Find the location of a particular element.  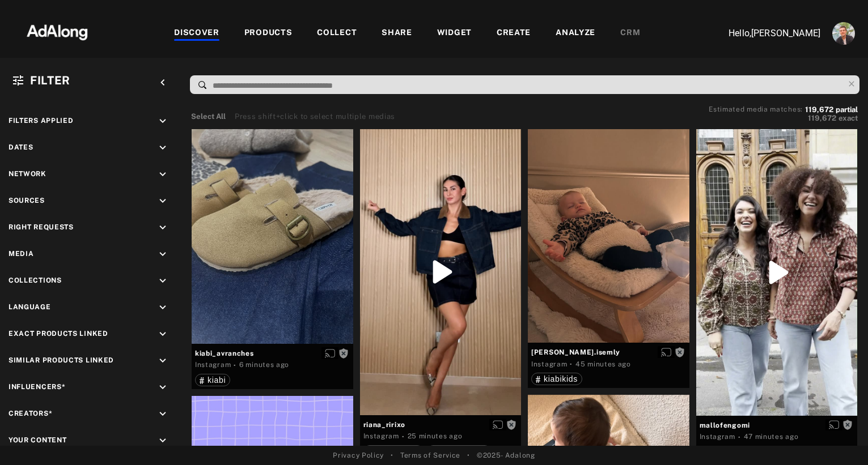

img: ACg8ocLjEk1irI4XXb49MzUGwa4F_C3PpCyg-3CPbiuLEZrYEA=s96-c is located at coordinates (844, 33).